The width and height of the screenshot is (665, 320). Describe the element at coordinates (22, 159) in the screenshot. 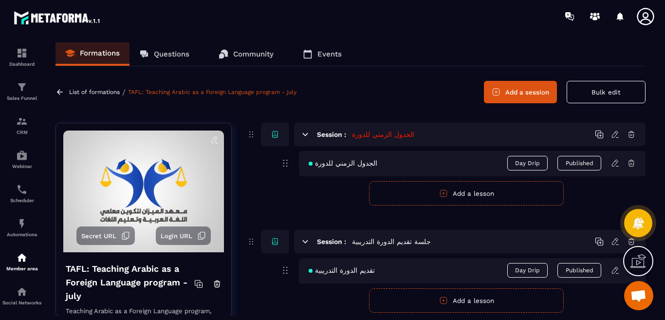

I see `a: automationsautomationsWebinar` at that location.